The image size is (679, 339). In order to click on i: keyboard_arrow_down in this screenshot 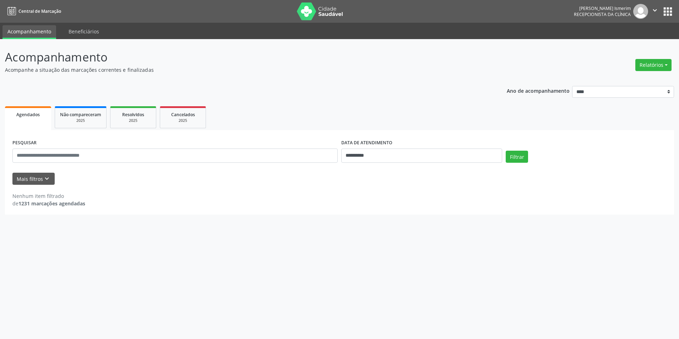, I will do `click(47, 179)`.